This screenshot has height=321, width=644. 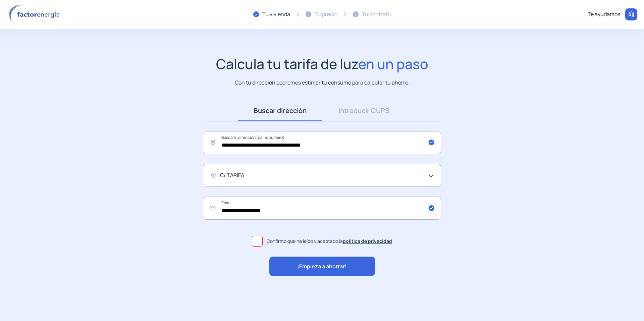 I want to click on img: logo factor, so click(x=35, y=14).